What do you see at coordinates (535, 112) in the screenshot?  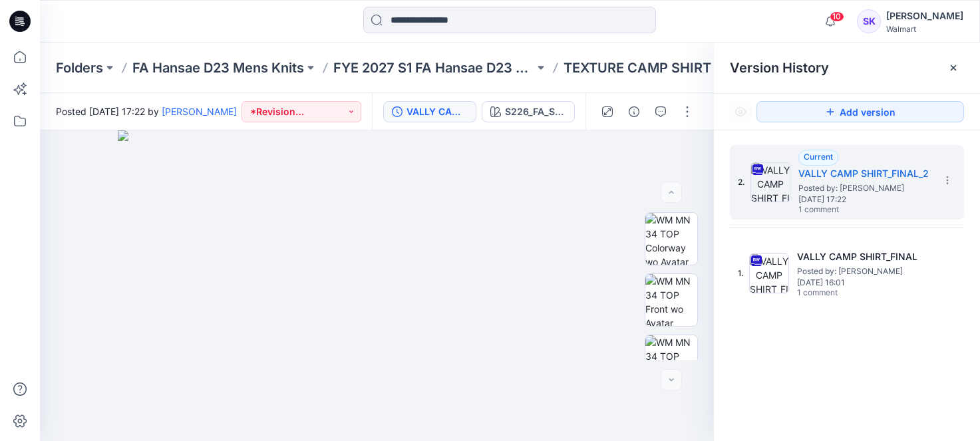 I see `div: S226_FA_STRIPE_5_COLORWAY_24` at bounding box center [535, 112].